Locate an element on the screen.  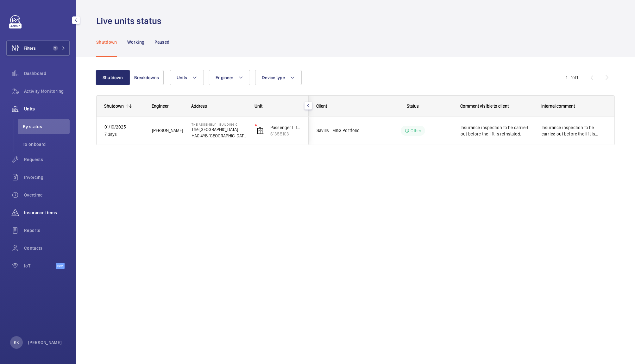
h1: Live units status is located at coordinates (131, 21).